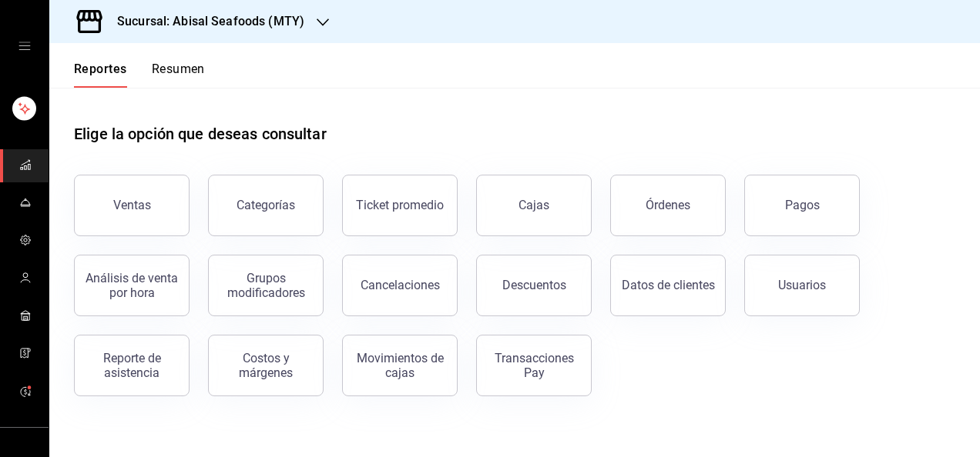 The width and height of the screenshot is (980, 457). Describe the element at coordinates (400, 205) in the screenshot. I see `div: Ticket promedio` at that location.